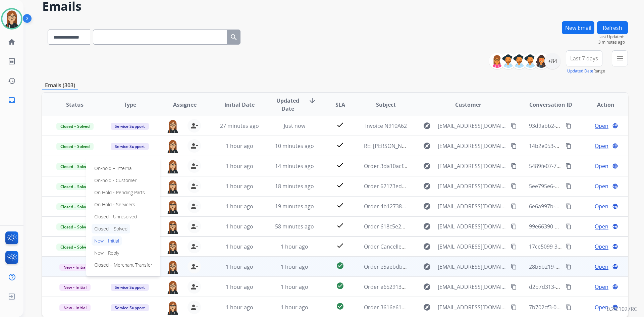 This screenshot has width=644, height=317. Describe the element at coordinates (185, 105) in the screenshot. I see `span: Assignee` at that location.